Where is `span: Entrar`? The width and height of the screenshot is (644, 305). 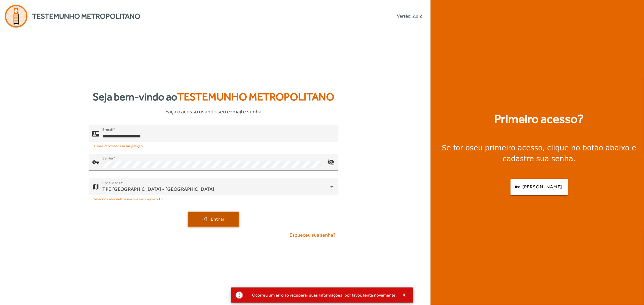
span: Entrar is located at coordinates (218, 219).